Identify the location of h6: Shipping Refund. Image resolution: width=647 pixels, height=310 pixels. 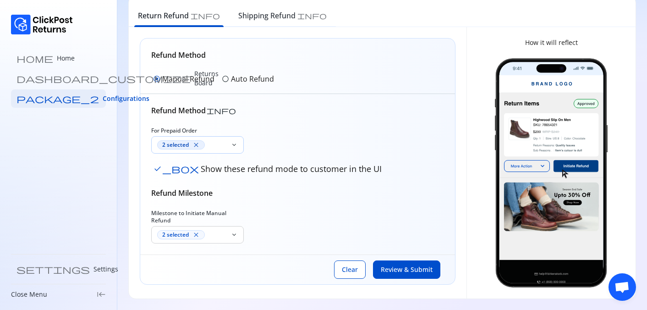
(267, 16).